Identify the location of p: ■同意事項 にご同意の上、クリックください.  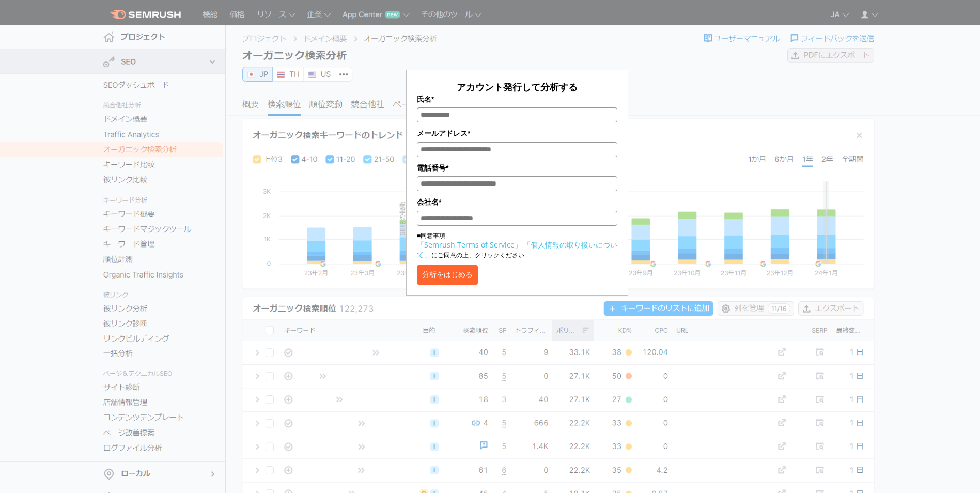
(517, 245).